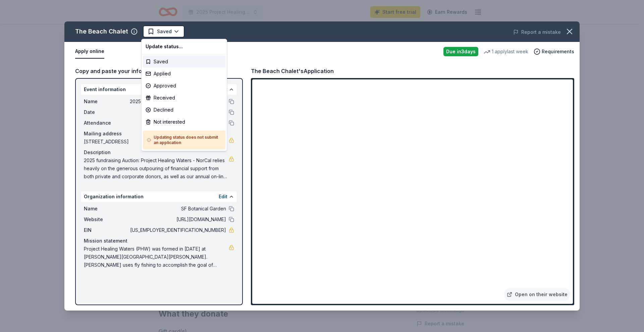 The height and width of the screenshot is (332, 644). I want to click on div: Received, so click(184, 98).